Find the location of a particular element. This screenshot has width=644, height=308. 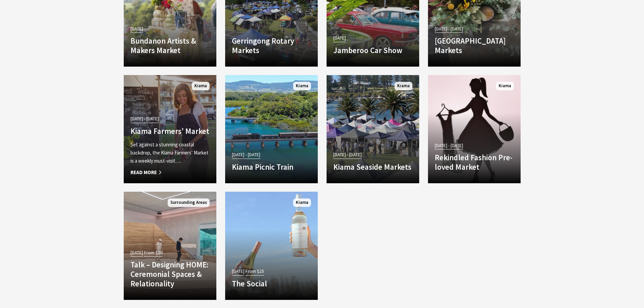

h4: Rekindled Fashion Pre-loved Market is located at coordinates (474, 162).